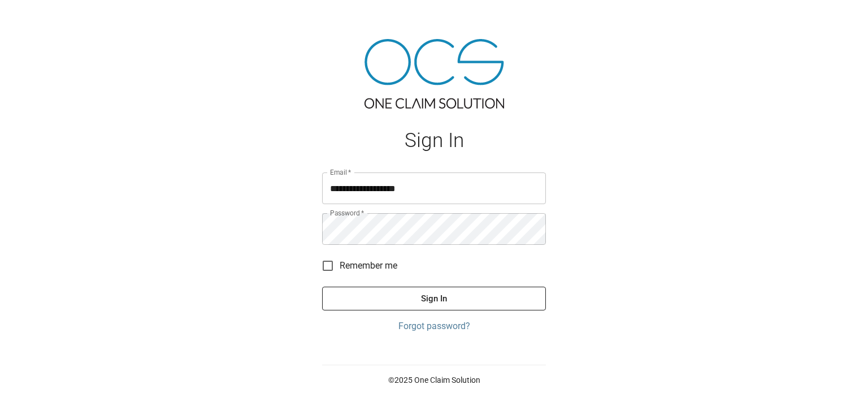 The image size is (868, 393). I want to click on span: Remember me, so click(368, 266).